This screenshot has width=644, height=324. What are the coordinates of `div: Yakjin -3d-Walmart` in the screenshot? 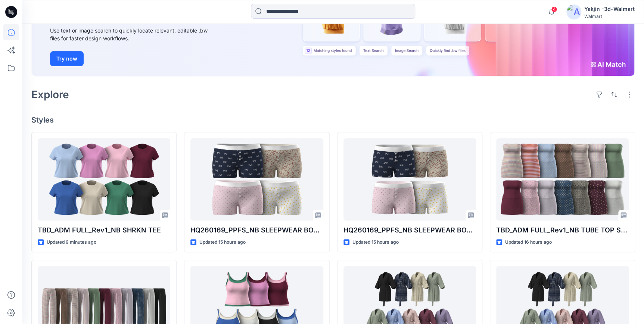 It's located at (609, 9).